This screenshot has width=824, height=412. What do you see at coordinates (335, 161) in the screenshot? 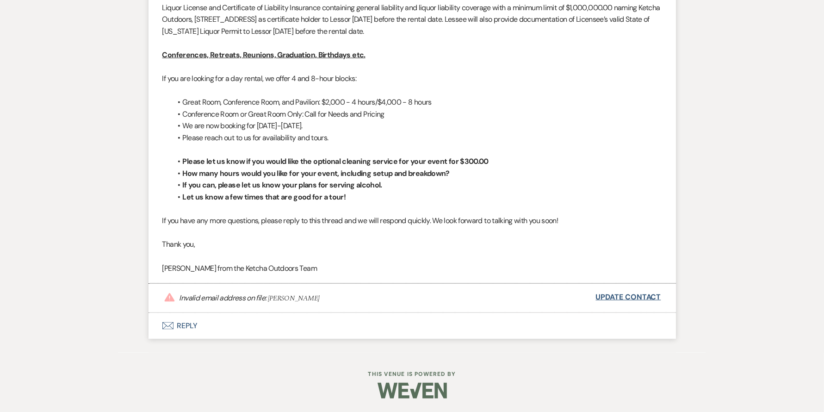
I see `strong: Please let us know if you would like the optional cleaning service for your event for $300.00` at bounding box center [335, 161].